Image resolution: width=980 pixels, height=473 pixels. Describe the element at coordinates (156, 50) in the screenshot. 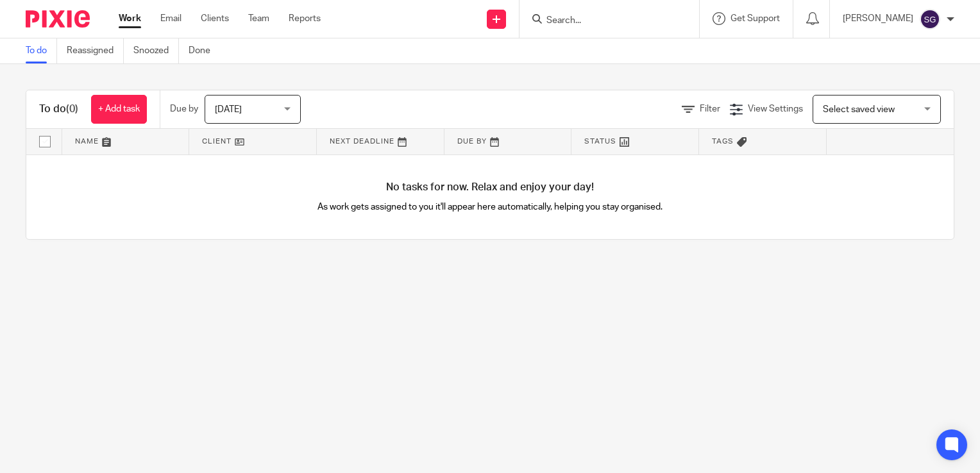

I see `a: Snoozed` at that location.